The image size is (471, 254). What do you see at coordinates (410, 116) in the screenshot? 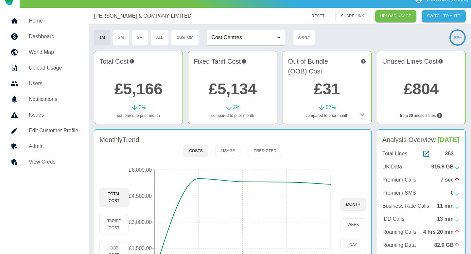
I see `b: 60` at bounding box center [410, 116].